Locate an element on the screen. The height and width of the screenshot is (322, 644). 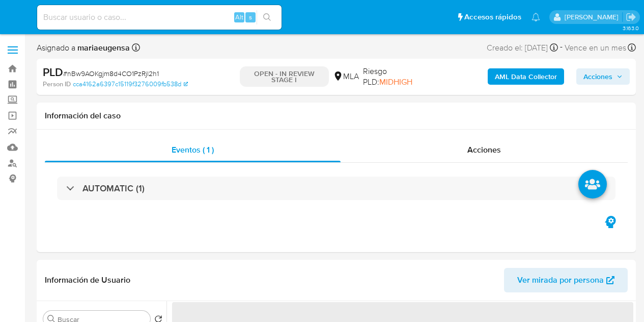
span: Alt is located at coordinates (240, 17).